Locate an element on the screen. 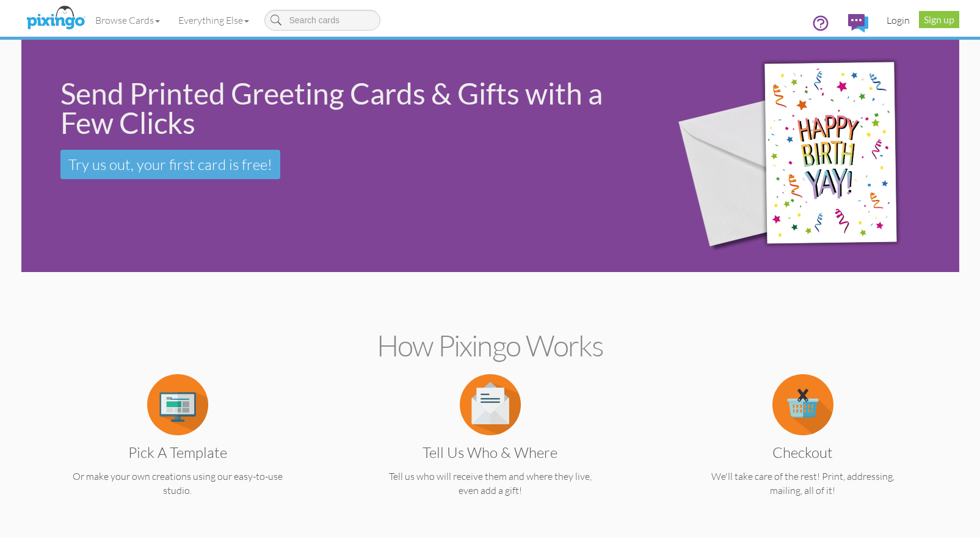 The image size is (980, 538). a: Browse Cards is located at coordinates (128, 20).